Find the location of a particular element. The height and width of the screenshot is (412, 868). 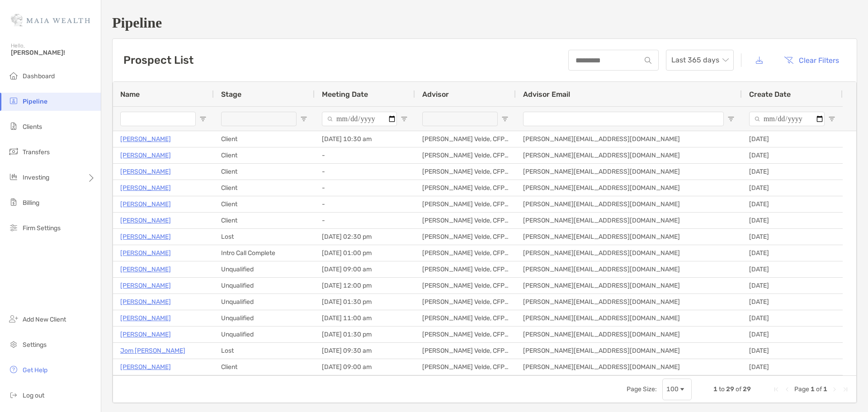

span: Investing is located at coordinates (36, 178).